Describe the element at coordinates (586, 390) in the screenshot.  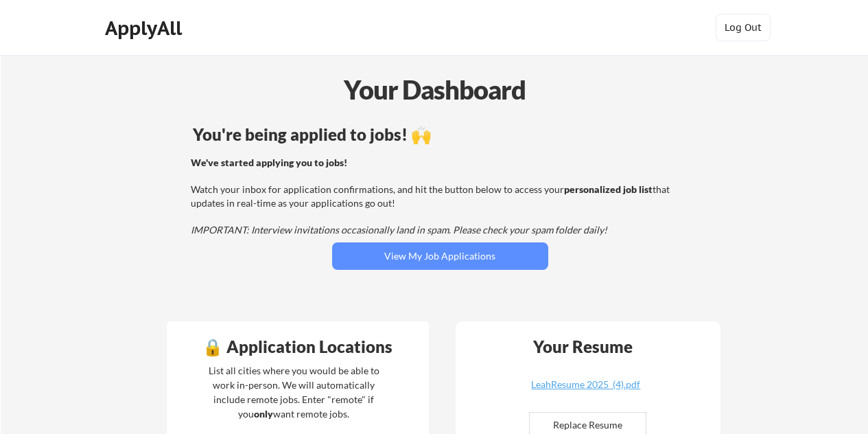
I see `a: LeahResume 2025 (4).pdf` at that location.